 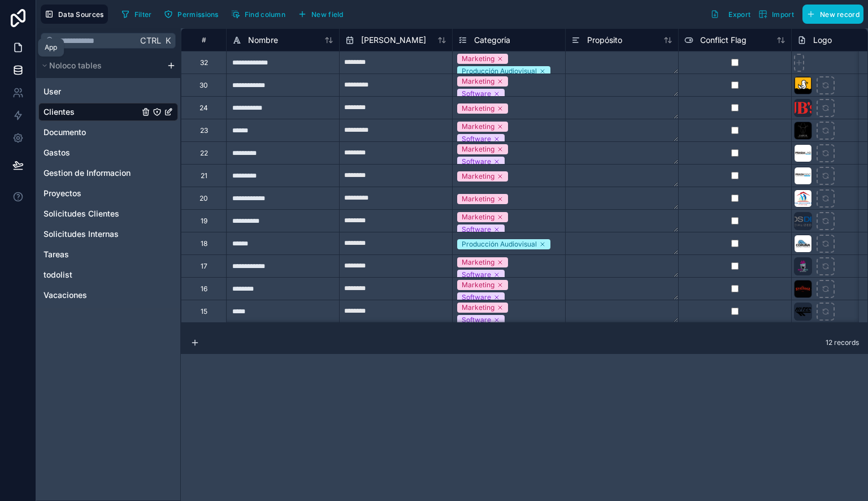 I want to click on button: Export, so click(x=730, y=14).